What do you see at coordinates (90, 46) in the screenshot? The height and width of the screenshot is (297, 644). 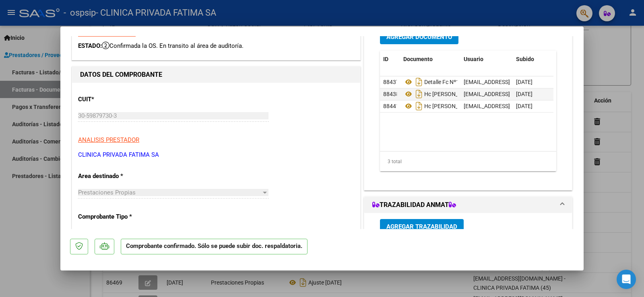 I see `span: ESTADO:` at bounding box center [90, 46].